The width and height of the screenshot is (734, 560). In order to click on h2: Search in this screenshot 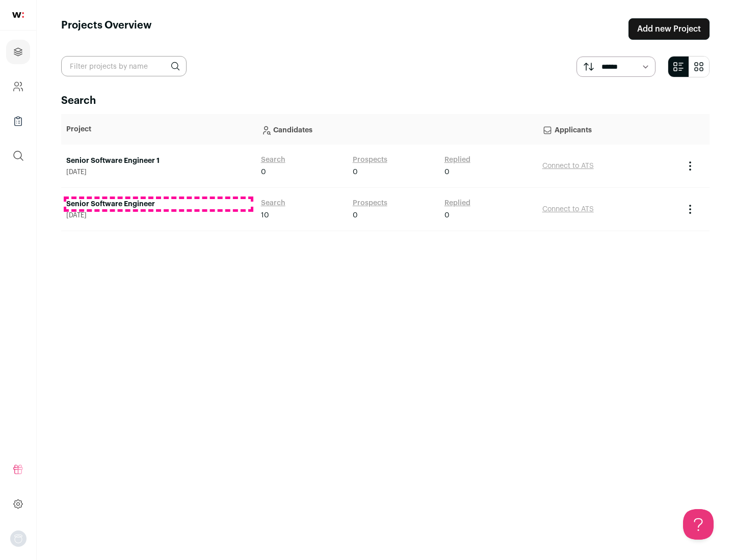, I will do `click(385, 101)`.